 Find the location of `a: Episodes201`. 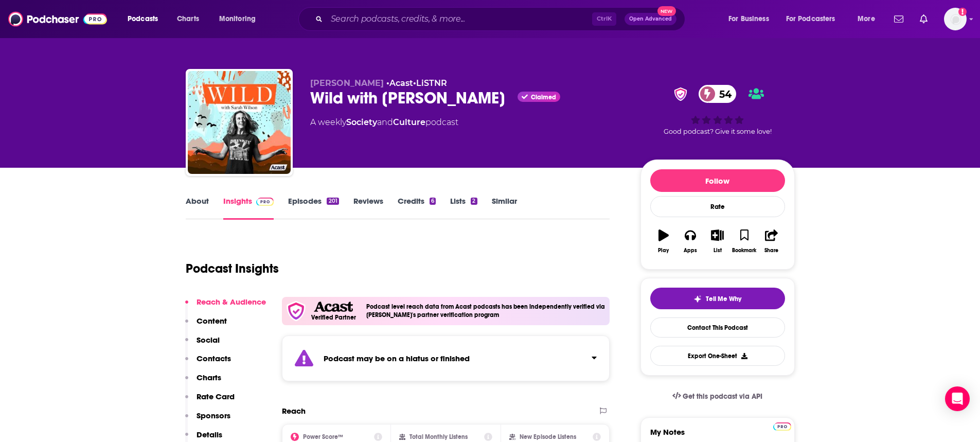

a: Episodes201 is located at coordinates (313, 209).